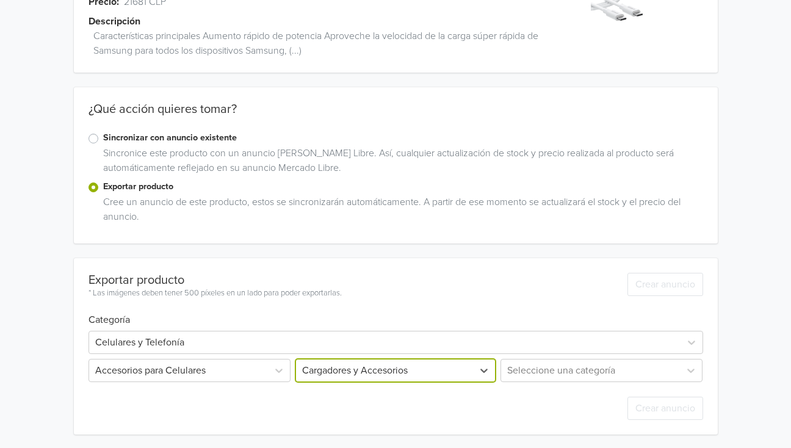 This screenshot has width=791, height=448. I want to click on h6: Categoría, so click(395, 312).